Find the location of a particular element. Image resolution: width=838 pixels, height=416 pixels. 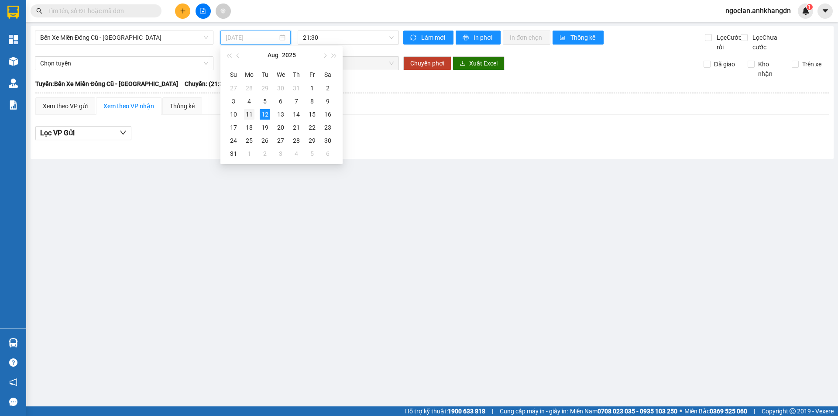

td: 2025-08-06 is located at coordinates (281, 101).